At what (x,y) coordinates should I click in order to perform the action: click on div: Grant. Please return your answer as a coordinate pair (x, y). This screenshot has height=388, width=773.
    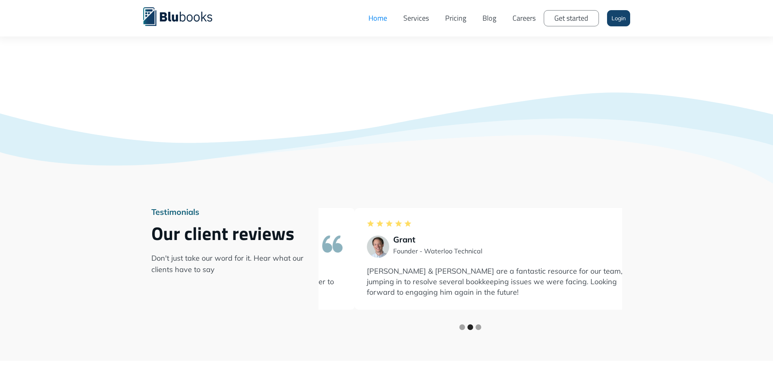
    Looking at the image, I should click on (438, 240).